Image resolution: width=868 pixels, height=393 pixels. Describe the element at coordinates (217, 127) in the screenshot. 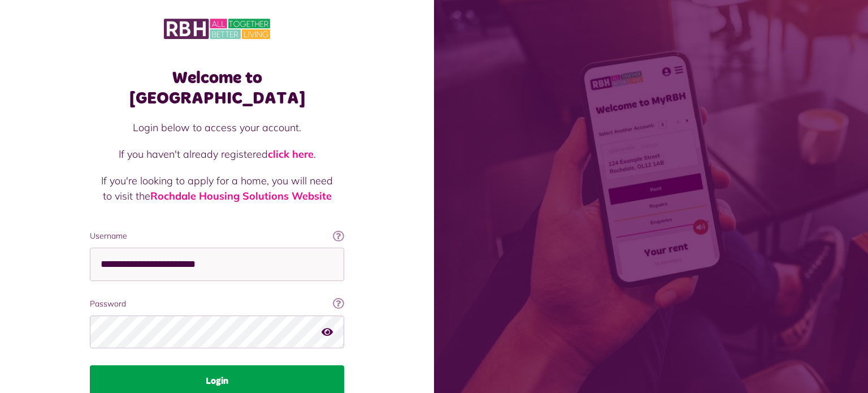

I see `p: Login below to access your account.` at that location.